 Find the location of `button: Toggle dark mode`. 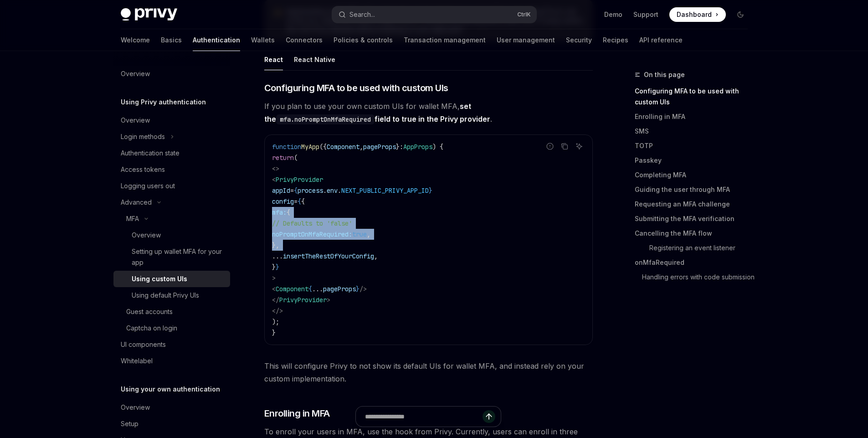

button: Toggle dark mode is located at coordinates (740, 15).